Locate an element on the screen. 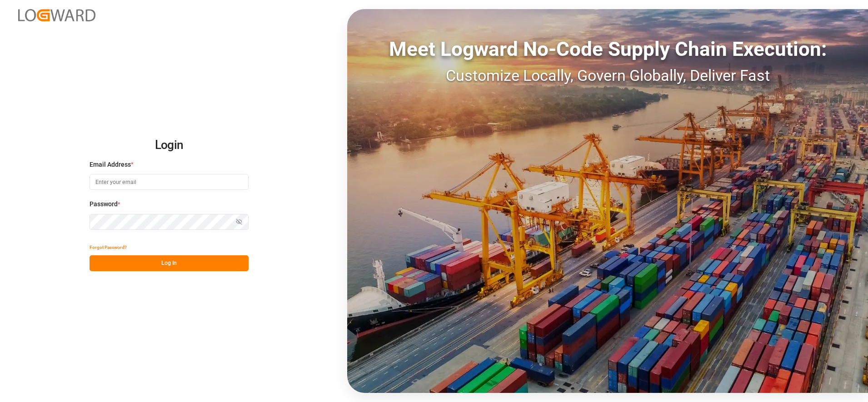 The width and height of the screenshot is (868, 402). button: Log In is located at coordinates (169, 263).